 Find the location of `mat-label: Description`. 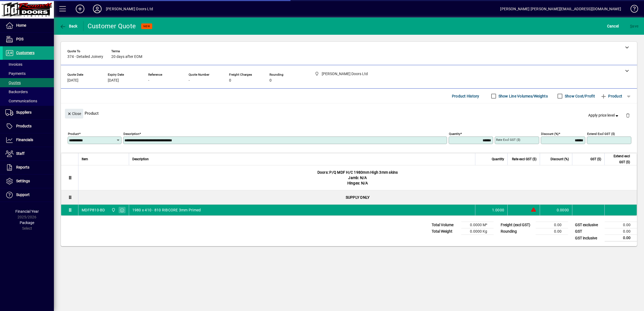

mat-label: Description is located at coordinates (131, 134).